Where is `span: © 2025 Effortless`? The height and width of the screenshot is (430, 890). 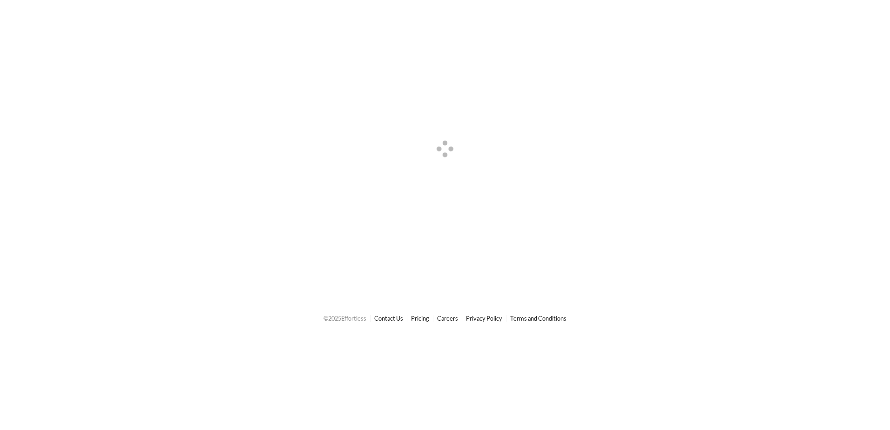 span: © 2025 Effortless is located at coordinates (345, 319).